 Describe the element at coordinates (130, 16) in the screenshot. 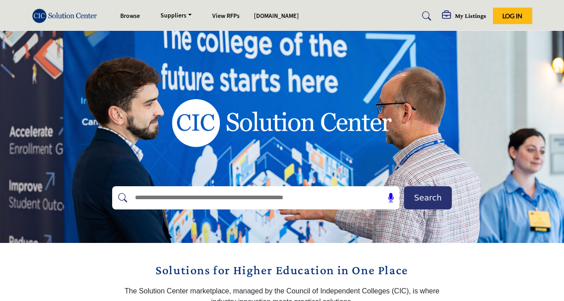

I see `a: Browse` at that location.